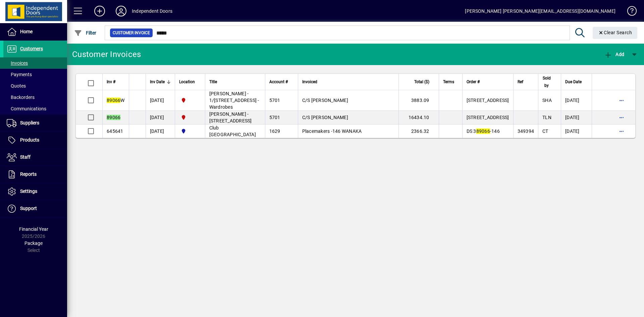 The width and height of the screenshot is (644, 317). I want to click on td: 3883.09, so click(419, 100).